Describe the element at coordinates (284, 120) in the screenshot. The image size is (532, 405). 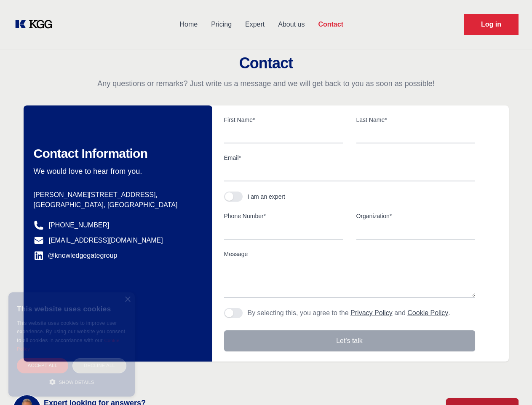
I see `label: First Name*` at that location.